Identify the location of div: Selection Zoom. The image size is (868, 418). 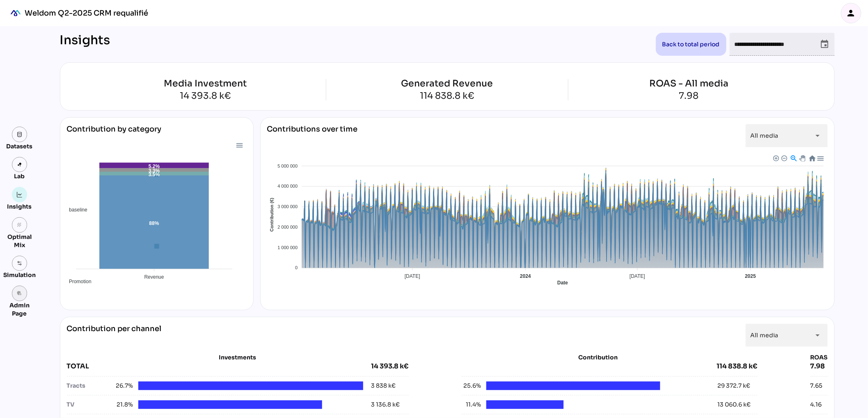
(793, 158).